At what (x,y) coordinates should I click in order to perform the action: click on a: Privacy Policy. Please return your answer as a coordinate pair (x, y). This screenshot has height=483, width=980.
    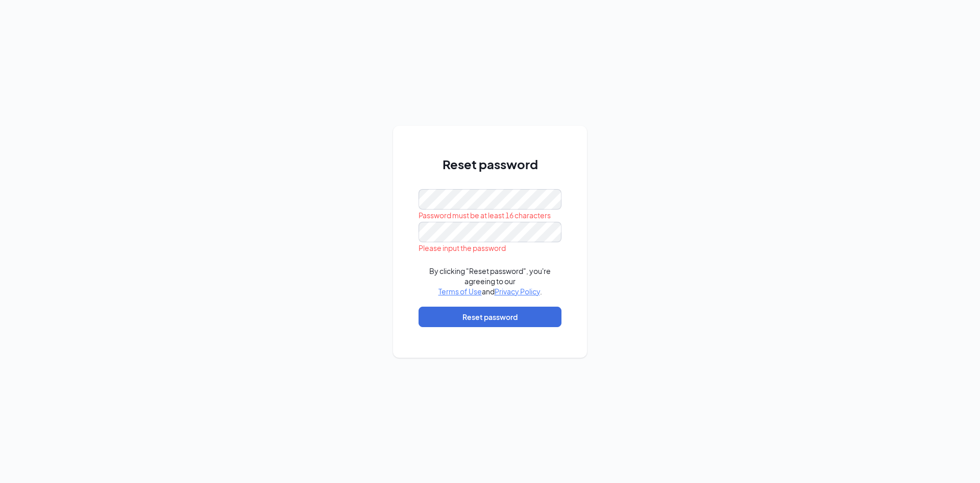
    Looking at the image, I should click on (517, 291).